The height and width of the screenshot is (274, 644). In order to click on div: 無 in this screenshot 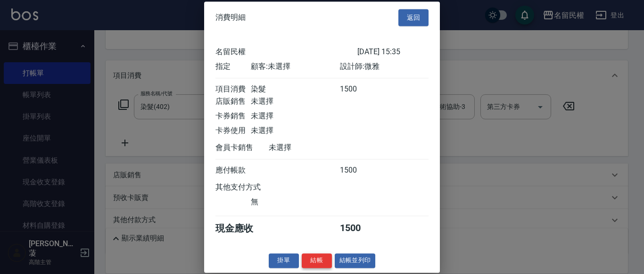, I will do `click(295, 202)`.